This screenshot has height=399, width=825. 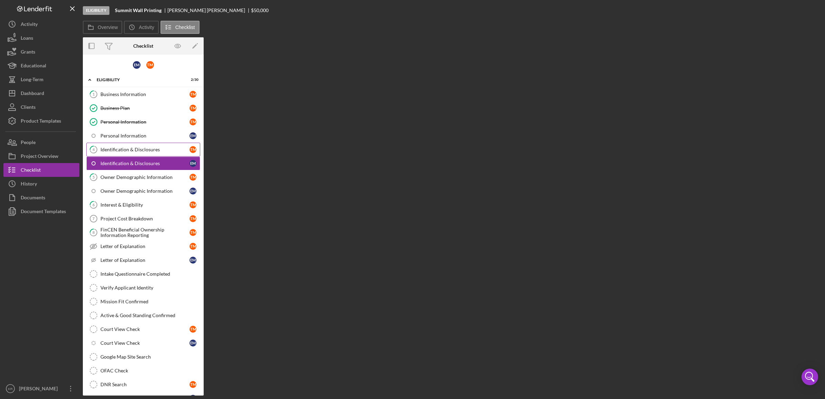 I want to click on a: Documents, so click(x=41, y=197).